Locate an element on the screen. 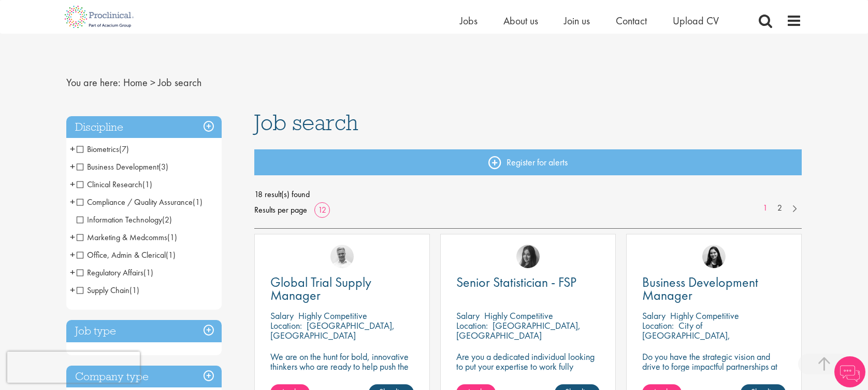  a: Global Trial Supply Manager is located at coordinates (342, 288).